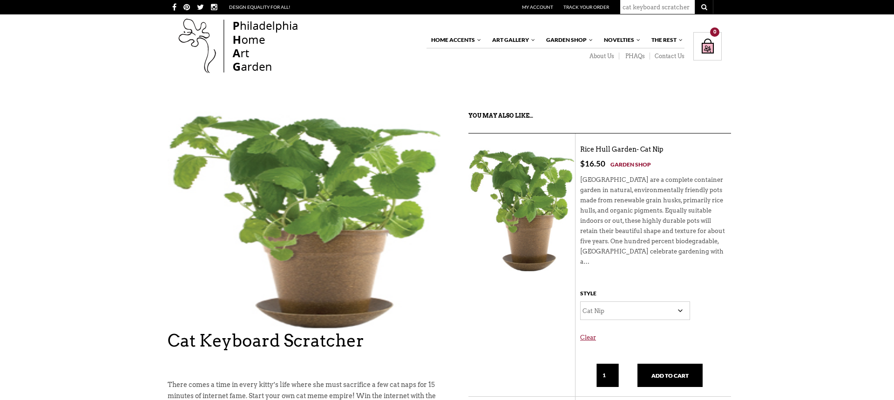  Describe the element at coordinates (665, 40) in the screenshot. I see `a: The Rest` at that location.